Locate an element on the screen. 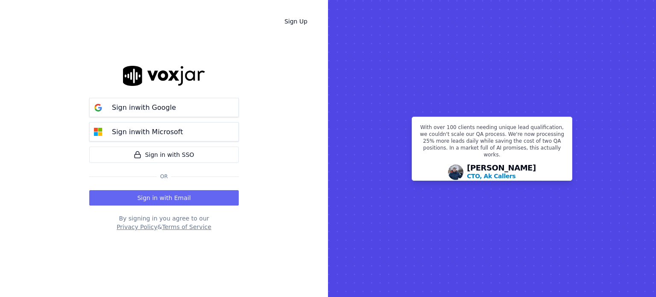  p: With over 100 clients needing unique lead qualification, we couldn't scale our QA process. We're ... is located at coordinates (492, 143).